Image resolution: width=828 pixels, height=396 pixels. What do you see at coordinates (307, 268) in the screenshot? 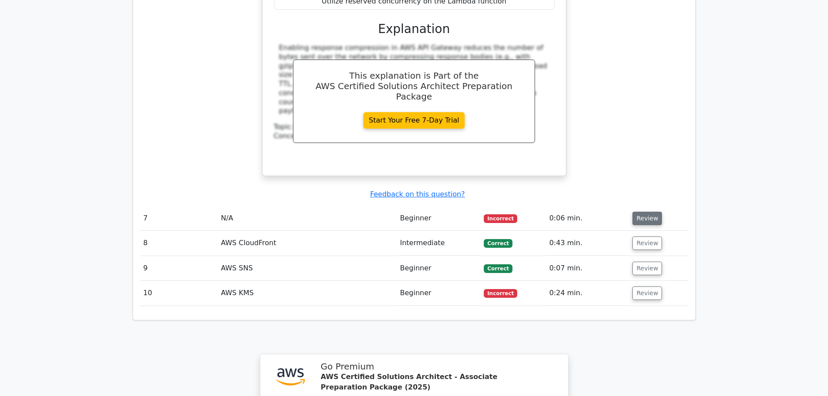
I see `td: AWS SNS` at bounding box center [307, 268].